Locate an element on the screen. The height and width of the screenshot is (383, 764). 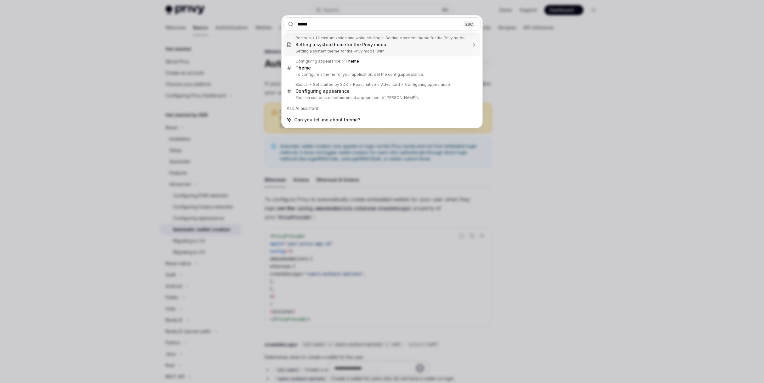
p: To configure a theme for your application, set the config.appearance. is located at coordinates (382, 75).